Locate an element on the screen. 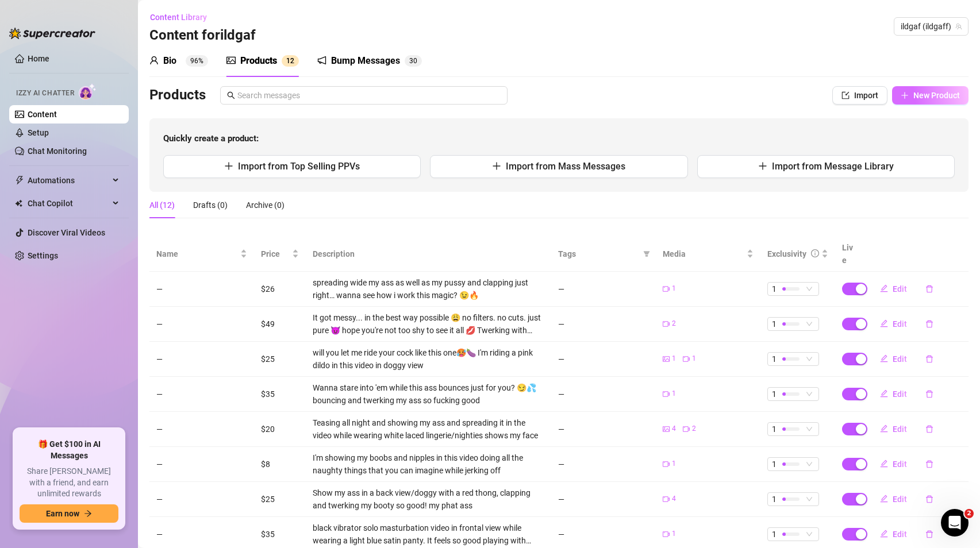 This screenshot has width=980, height=548. div: Bump Messages is located at coordinates (366, 61).